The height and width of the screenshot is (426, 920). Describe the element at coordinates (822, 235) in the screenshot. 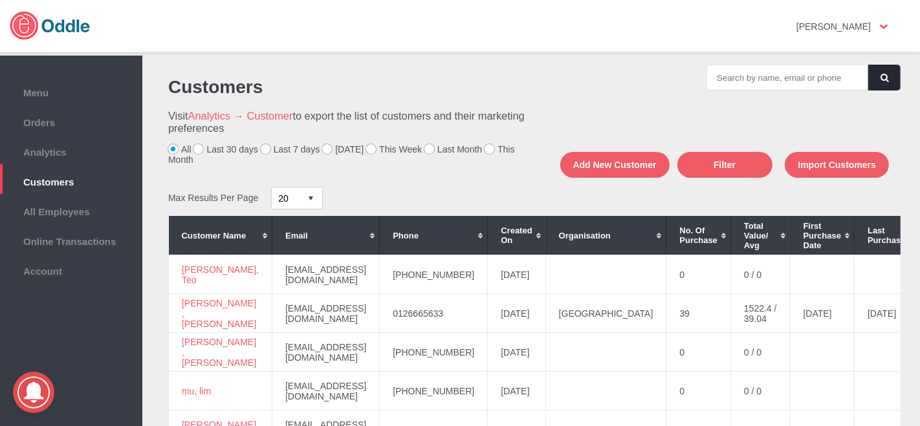

I see `th: First Purchase Date` at that location.